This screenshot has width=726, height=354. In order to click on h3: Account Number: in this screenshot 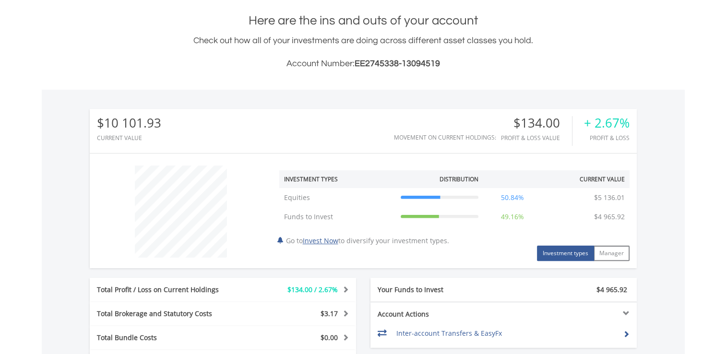, I will do `click(363, 64)`.